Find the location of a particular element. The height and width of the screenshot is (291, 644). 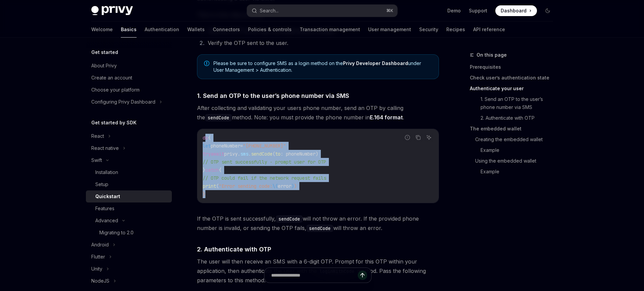

span: "Error sending code: is located at coordinates (246, 186).